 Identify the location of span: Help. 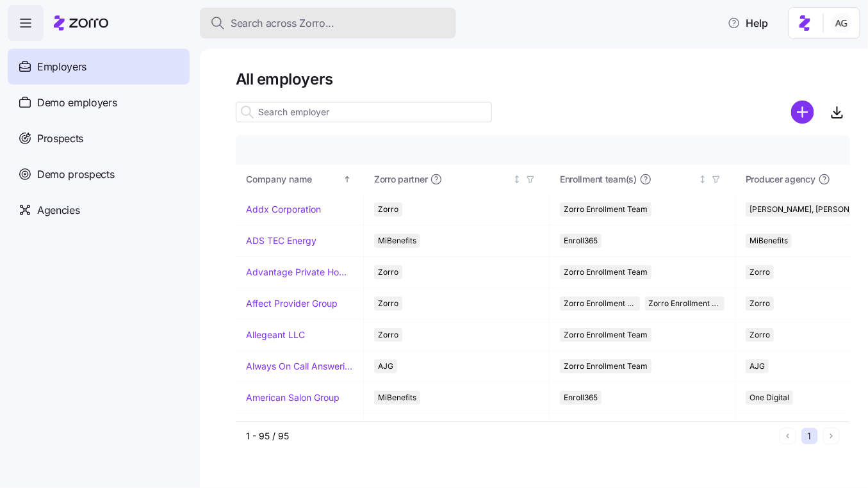
(747, 23).